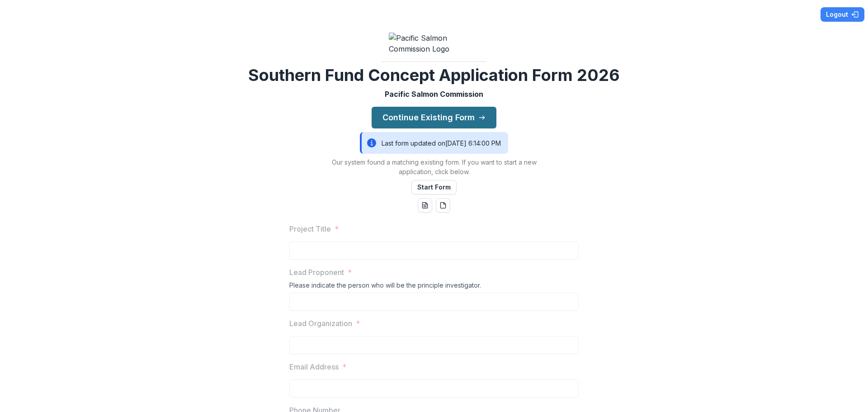  I want to click on button: Continue Existing Form, so click(434, 118).